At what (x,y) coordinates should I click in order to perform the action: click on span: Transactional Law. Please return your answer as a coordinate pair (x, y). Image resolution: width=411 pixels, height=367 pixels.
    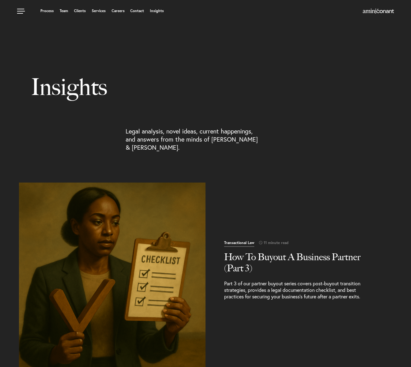
    Looking at the image, I should click on (239, 244).